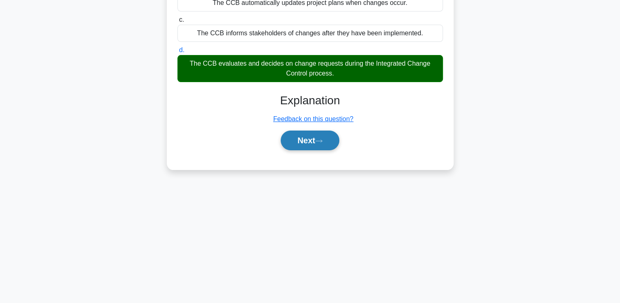  Describe the element at coordinates (310, 140) in the screenshot. I see `button: Next` at that location.